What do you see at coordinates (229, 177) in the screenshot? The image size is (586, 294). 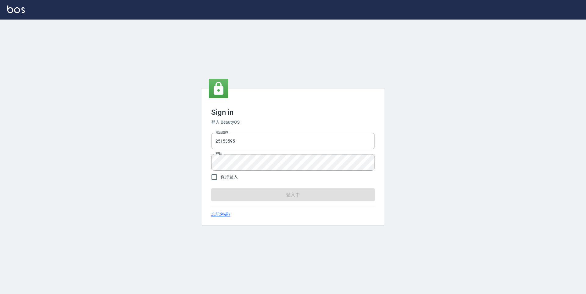 I see `span: 保持登入` at bounding box center [229, 177].